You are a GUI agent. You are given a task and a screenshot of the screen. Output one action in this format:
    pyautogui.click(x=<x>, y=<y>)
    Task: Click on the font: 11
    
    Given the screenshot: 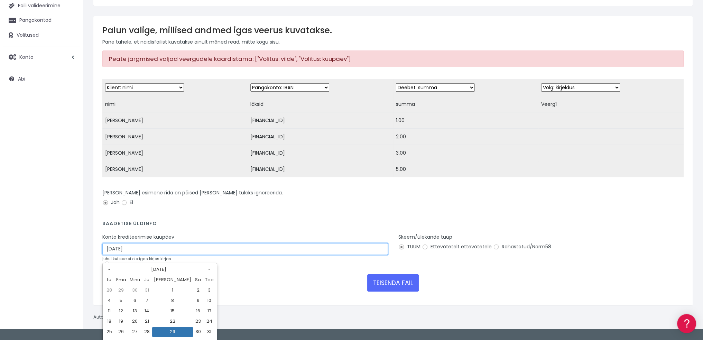 What is the action you would take?
    pyautogui.click(x=109, y=310)
    